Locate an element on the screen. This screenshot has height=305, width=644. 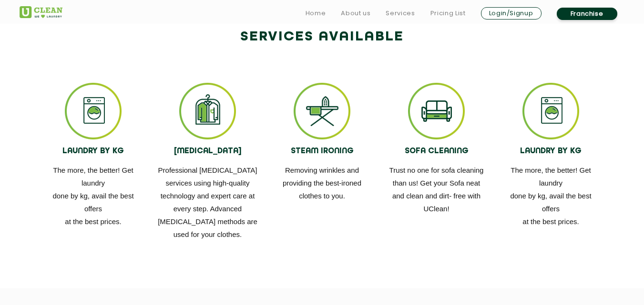
h2: Services available is located at coordinates (322, 37).